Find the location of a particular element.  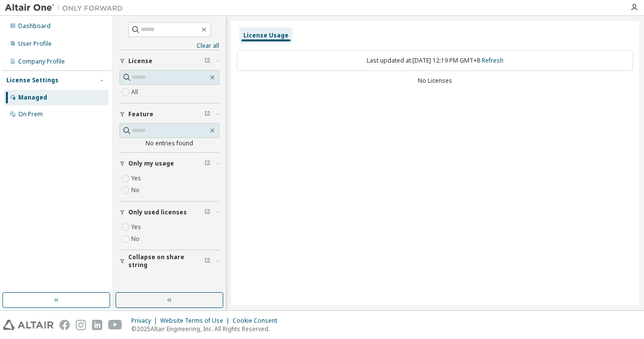

span: License is located at coordinates (140, 61).